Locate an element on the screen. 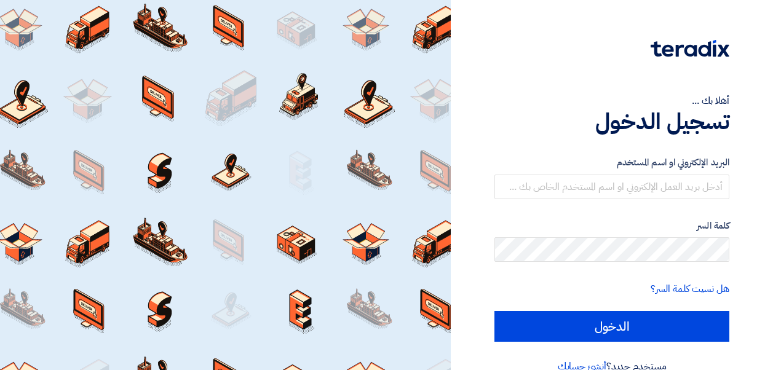 This screenshot has width=773, height=370. input: أدخل بريد العمل الإلكتروني او اسم المستخدم الخاص بك ... is located at coordinates (612, 187).